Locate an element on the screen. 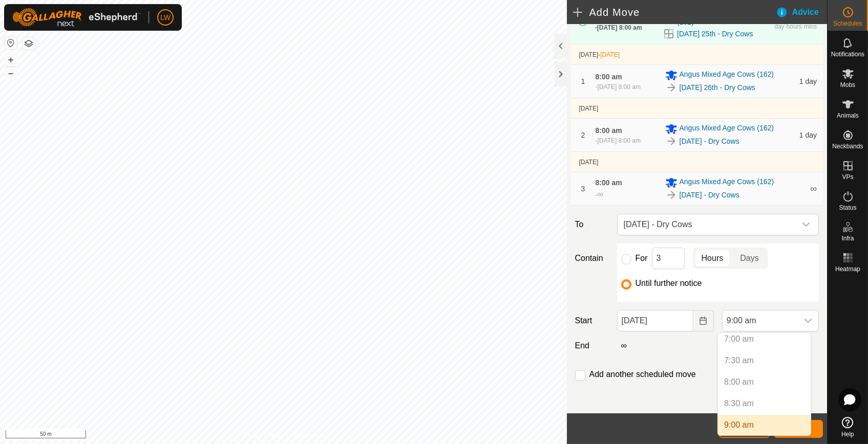  button: Map Layers is located at coordinates (29, 44).